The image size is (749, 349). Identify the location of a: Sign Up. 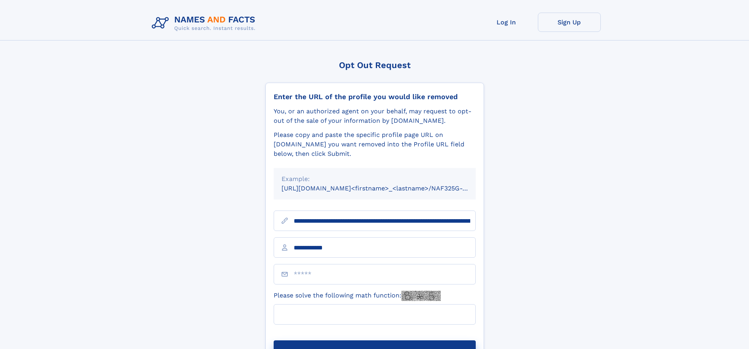
(570, 22).